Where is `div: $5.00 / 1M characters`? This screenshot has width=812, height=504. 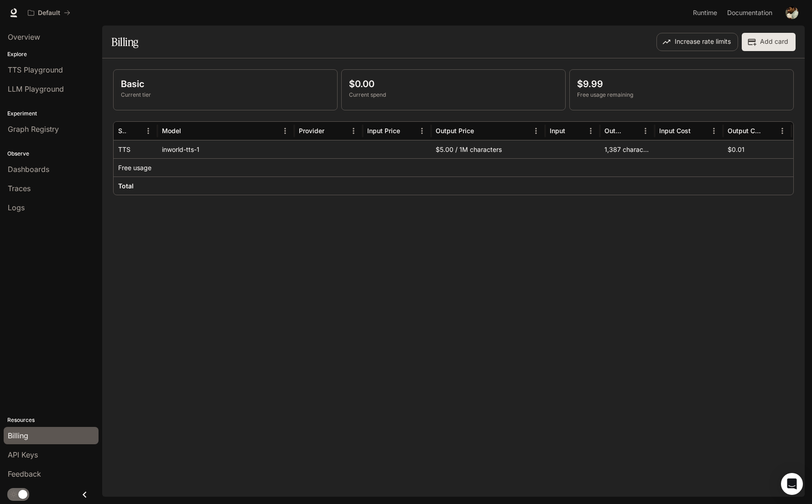 div: $5.00 / 1M characters is located at coordinates (488, 149).